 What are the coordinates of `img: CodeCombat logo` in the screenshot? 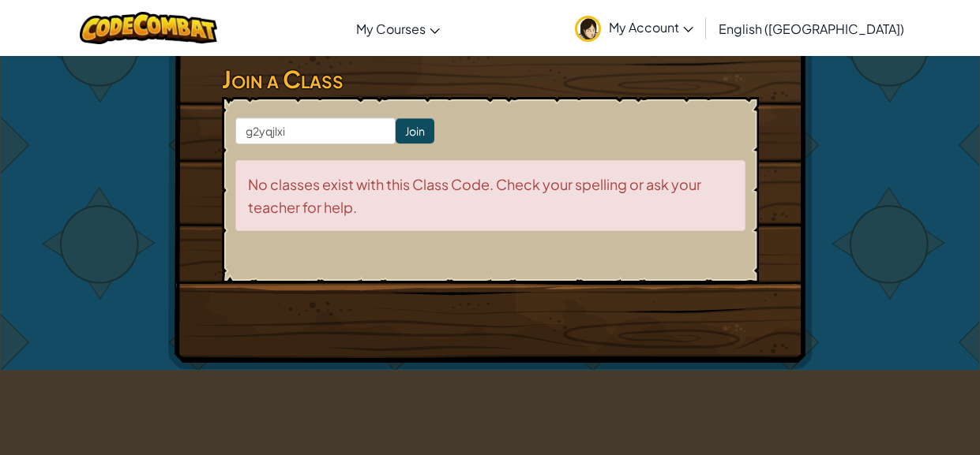 It's located at (149, 27).